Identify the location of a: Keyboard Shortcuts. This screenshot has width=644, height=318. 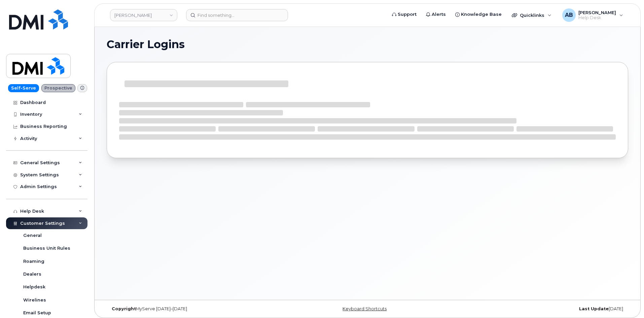
(364, 309).